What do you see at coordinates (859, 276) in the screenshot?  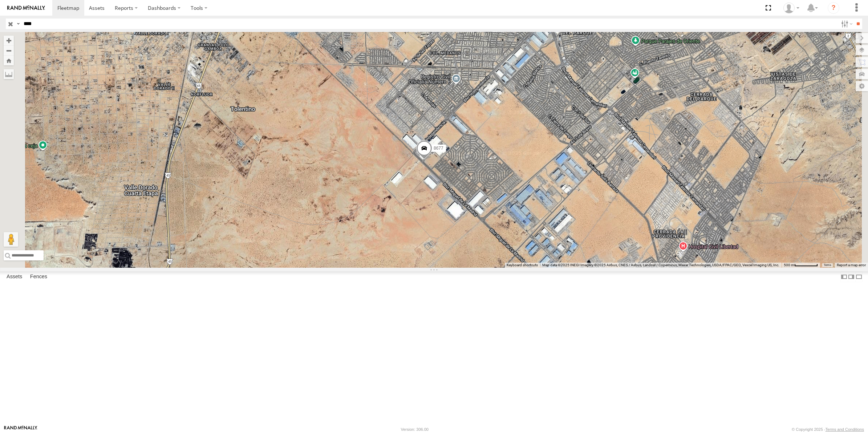 I see `label: Hide Summary Table` at bounding box center [859, 276].